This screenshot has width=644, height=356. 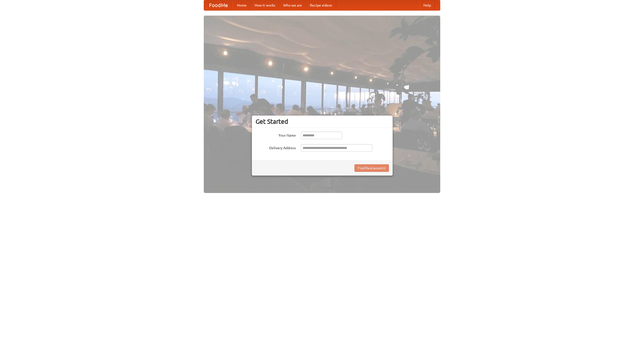 I want to click on a: Help, so click(x=427, y=5).